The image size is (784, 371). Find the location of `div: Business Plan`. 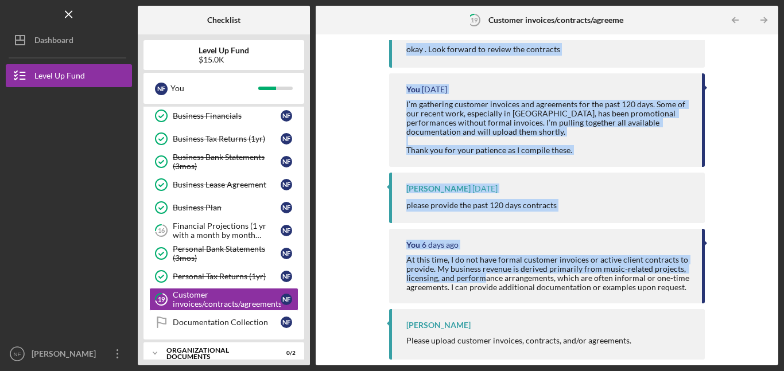

div: Business Plan is located at coordinates (227, 208).